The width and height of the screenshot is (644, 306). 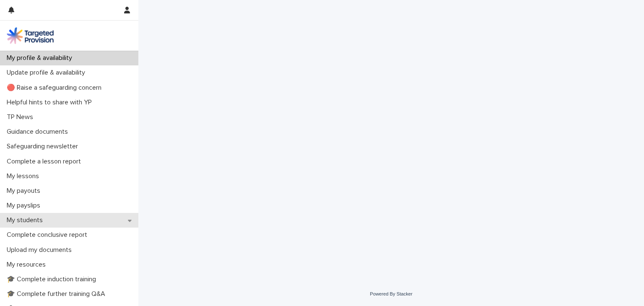 I want to click on a: Powered By Stacker, so click(x=391, y=294).